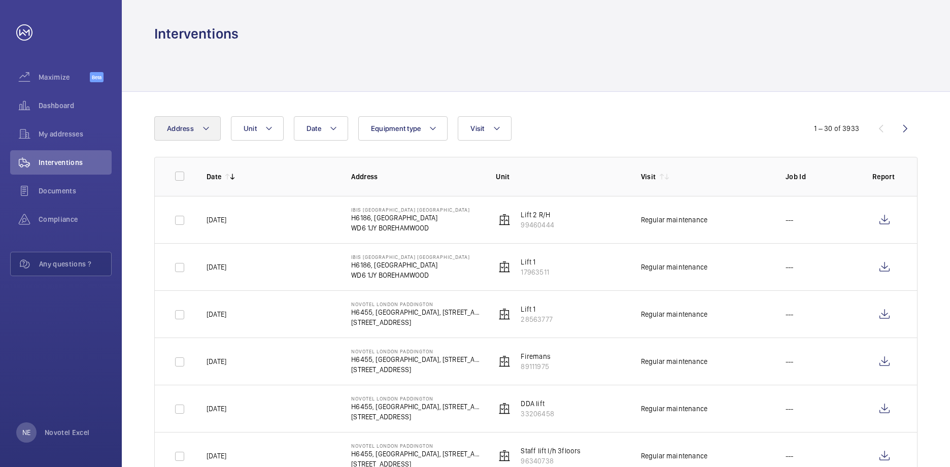 The height and width of the screenshot is (467, 950). I want to click on button: Date, so click(321, 128).